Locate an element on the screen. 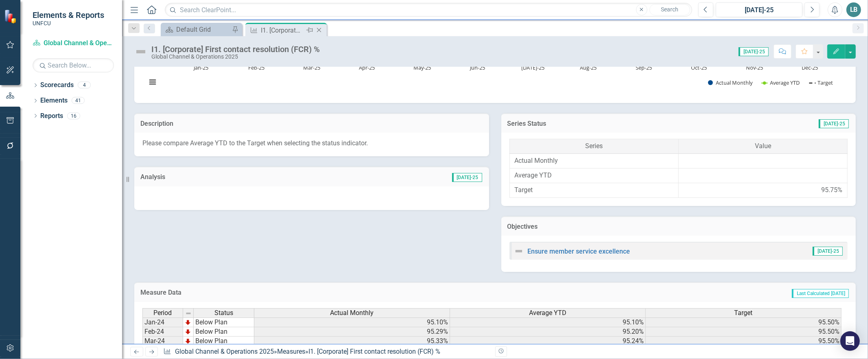 The image size is (868, 359). input: Search Below... is located at coordinates (73, 65).